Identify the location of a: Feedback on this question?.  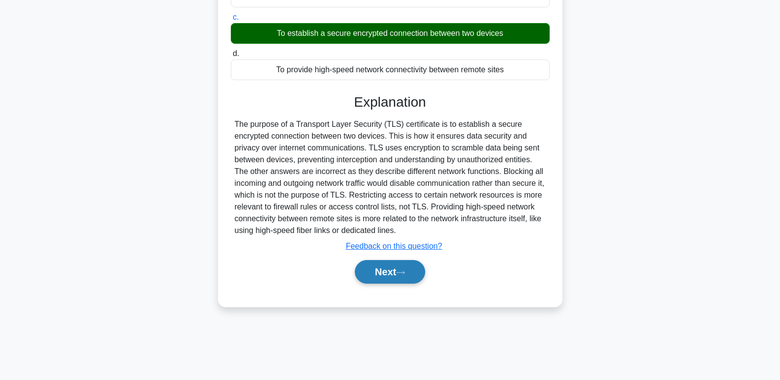
(394, 246).